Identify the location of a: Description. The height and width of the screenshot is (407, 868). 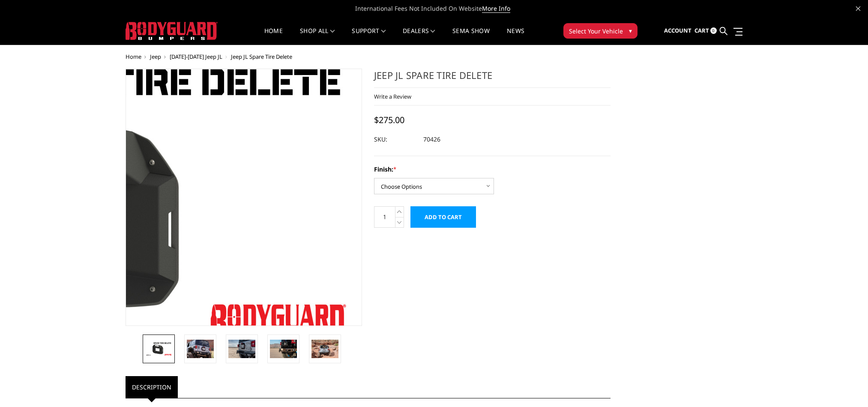
(151, 387).